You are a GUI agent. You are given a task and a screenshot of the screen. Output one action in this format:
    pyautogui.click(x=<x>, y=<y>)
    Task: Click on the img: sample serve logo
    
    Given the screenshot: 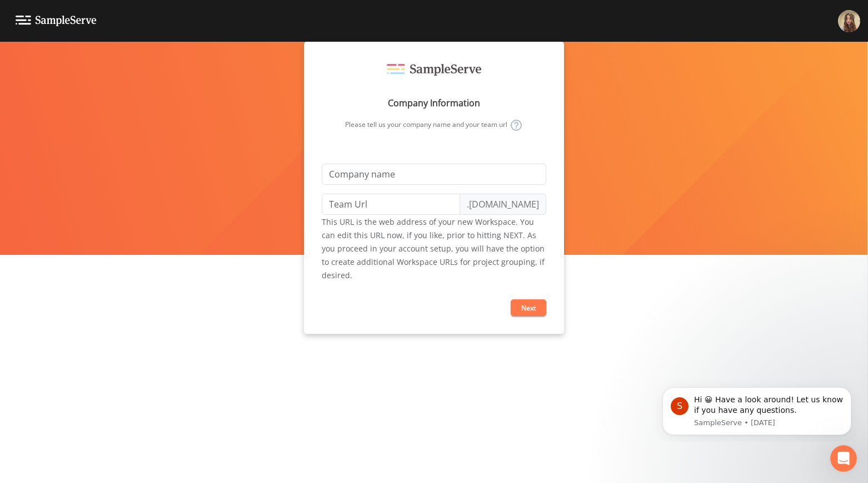 What is the action you would take?
    pyautogui.click(x=434, y=70)
    